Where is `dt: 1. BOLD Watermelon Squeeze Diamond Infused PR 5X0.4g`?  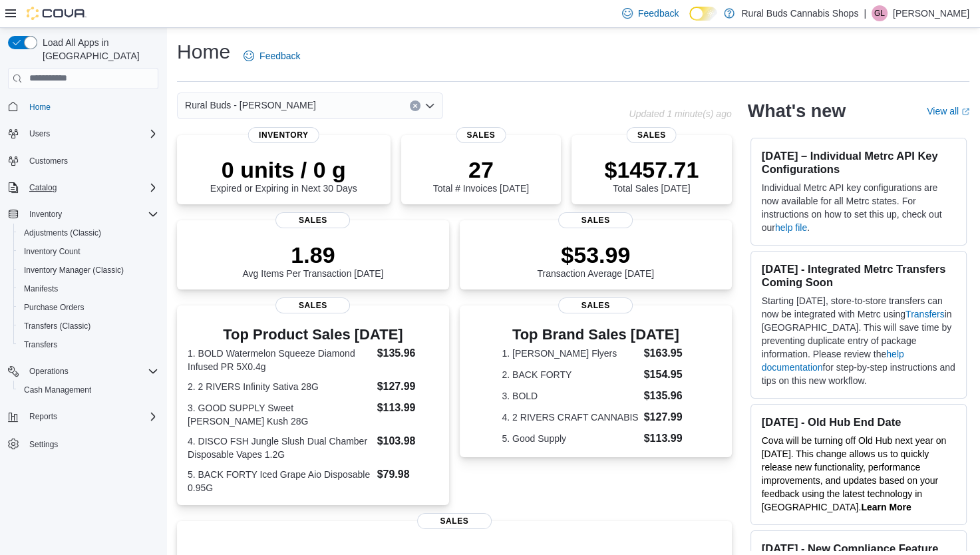
dt: 1. BOLD Watermelon Squeeze Diamond Infused PR 5X0.4g is located at coordinates (279, 360).